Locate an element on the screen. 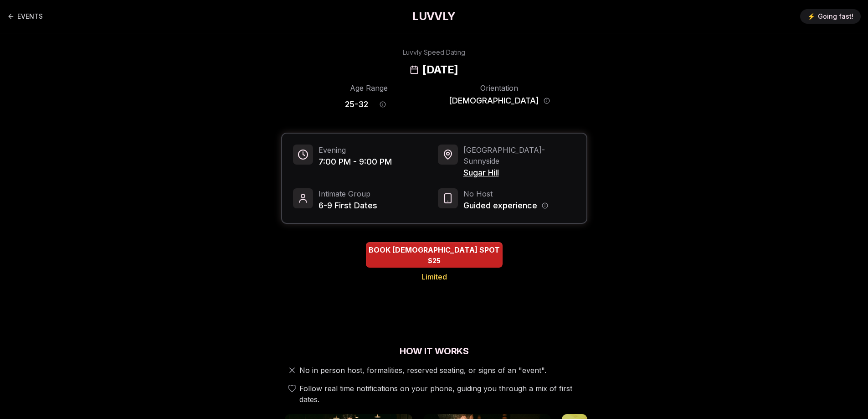 The image size is (868, 419). button: Orientation information is located at coordinates (547, 100).